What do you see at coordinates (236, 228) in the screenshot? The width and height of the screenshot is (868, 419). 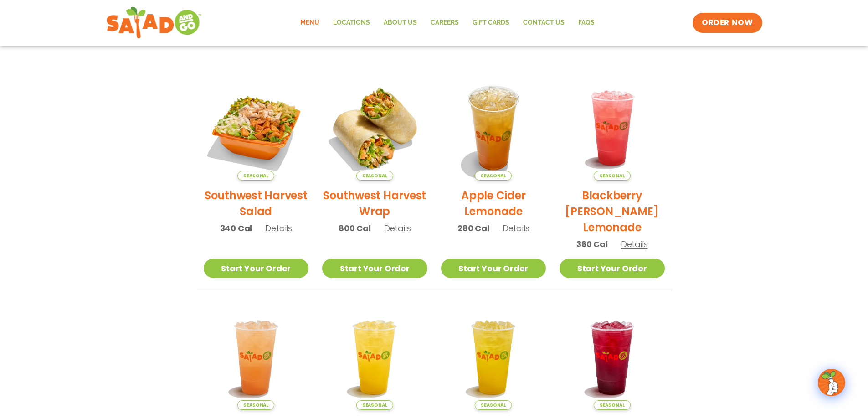 I see `span: 340 Cal` at bounding box center [236, 228].